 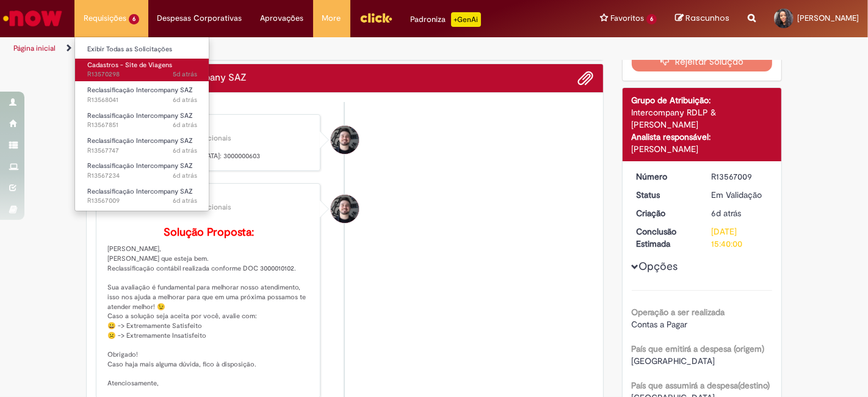 What do you see at coordinates (185, 150) in the screenshot?
I see `time: 25/09/2025 16:18:35` at bounding box center [185, 150].